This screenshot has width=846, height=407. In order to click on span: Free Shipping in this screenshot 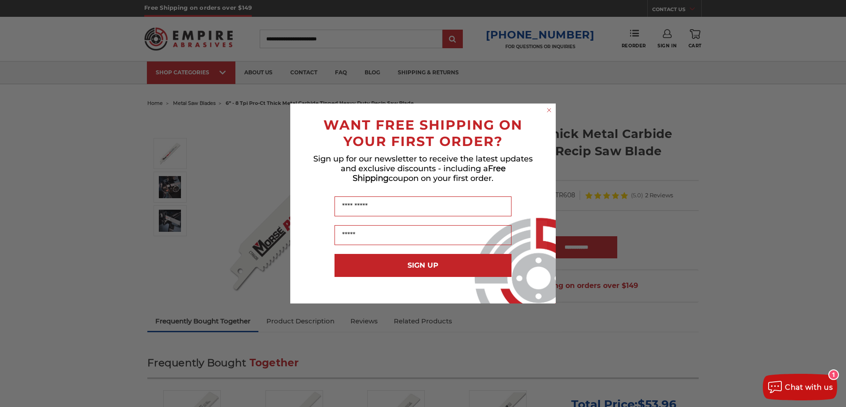, I will do `click(429, 173)`.